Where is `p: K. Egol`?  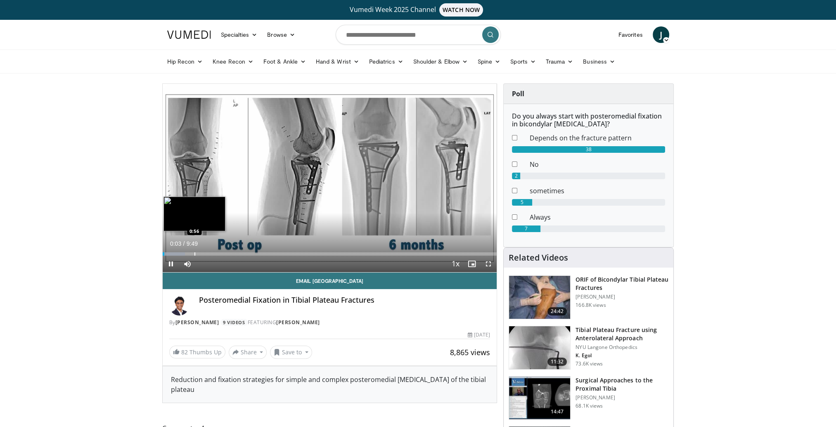
p: K. Egol is located at coordinates (622, 355).